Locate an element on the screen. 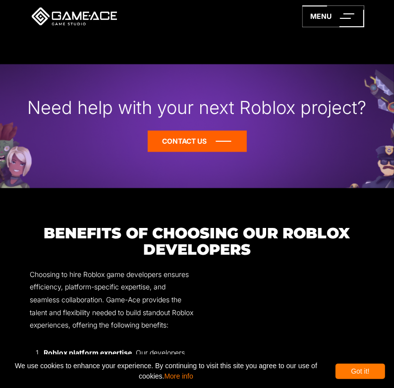 This screenshot has width=394, height=388. h3: Benefits of Choosing Our Roblox Developers is located at coordinates (197, 242).